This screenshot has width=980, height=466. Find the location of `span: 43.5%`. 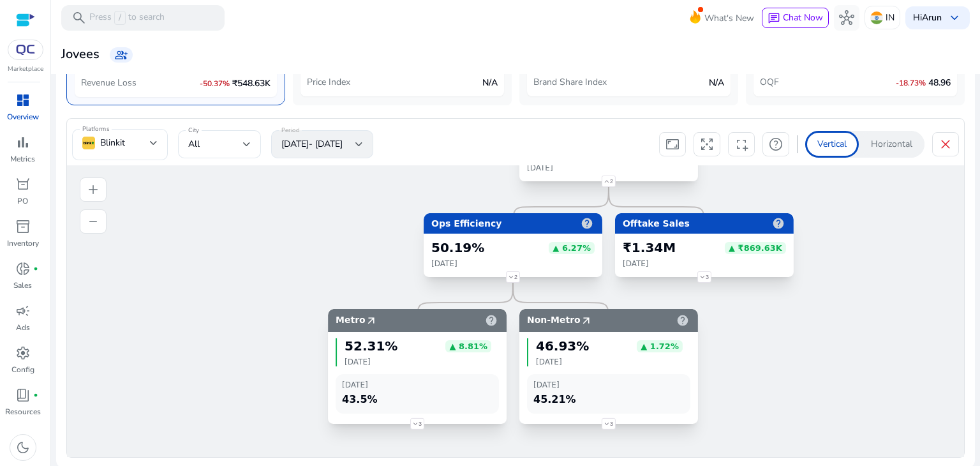

span: 43.5% is located at coordinates (360, 400).